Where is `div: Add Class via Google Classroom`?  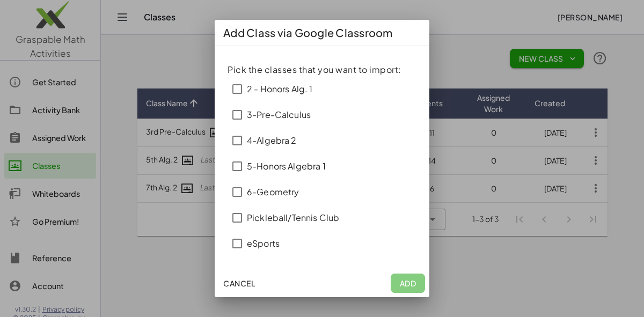 div: Add Class via Google Classroom is located at coordinates (322, 33).